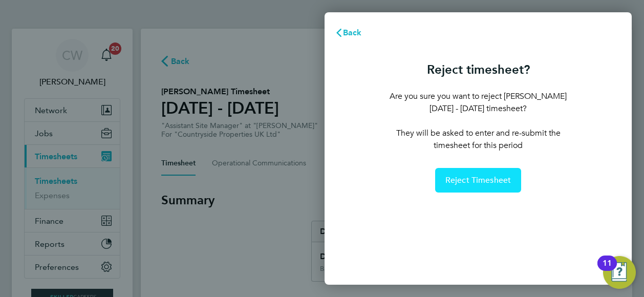 The height and width of the screenshot is (297, 644). I want to click on h3: Reject timesheet?, so click(478, 70).